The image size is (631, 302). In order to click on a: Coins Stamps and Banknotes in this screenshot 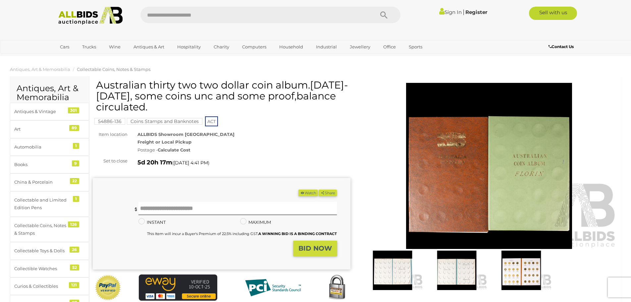, I will do `click(165, 121)`.